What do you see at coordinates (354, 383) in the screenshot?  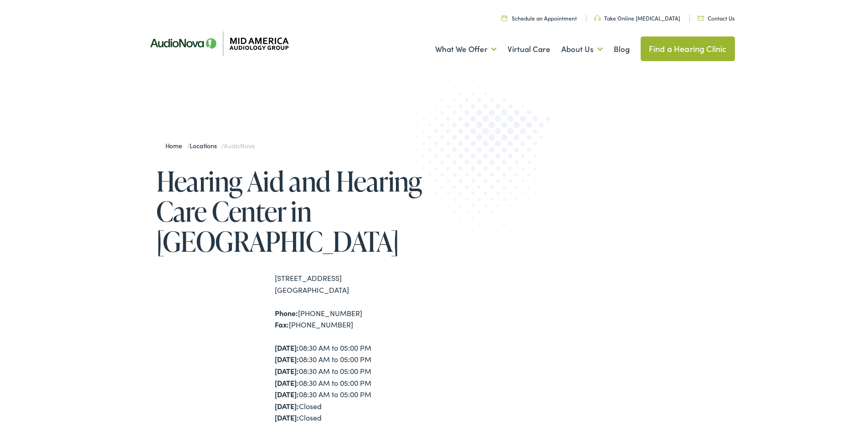 I see `div: 08:30 AM to 05:00 PM 08:30 AM to 05:00 PM 08:30 AM to 05:00 PM 08:30 AM to 05:00 PM 08:30 AM to 0...` at bounding box center [354, 383].